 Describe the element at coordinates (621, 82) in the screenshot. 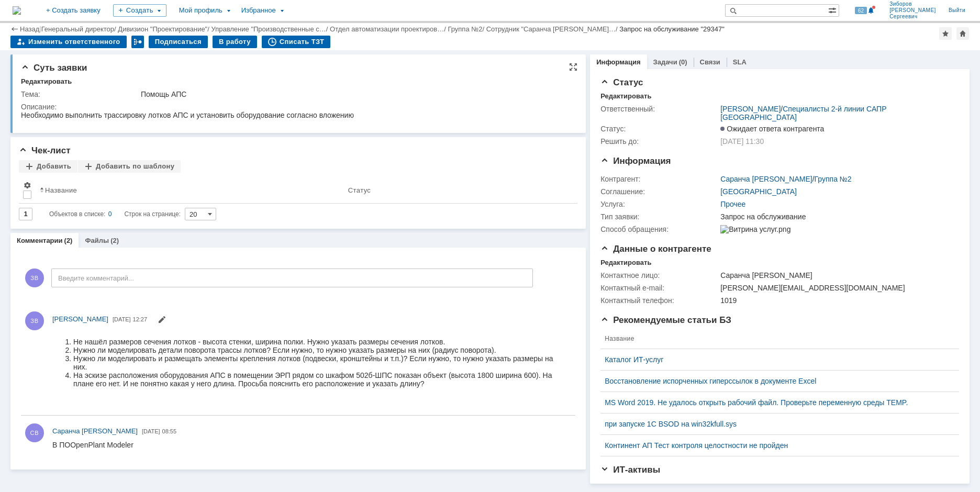

I see `span: Статус` at that location.